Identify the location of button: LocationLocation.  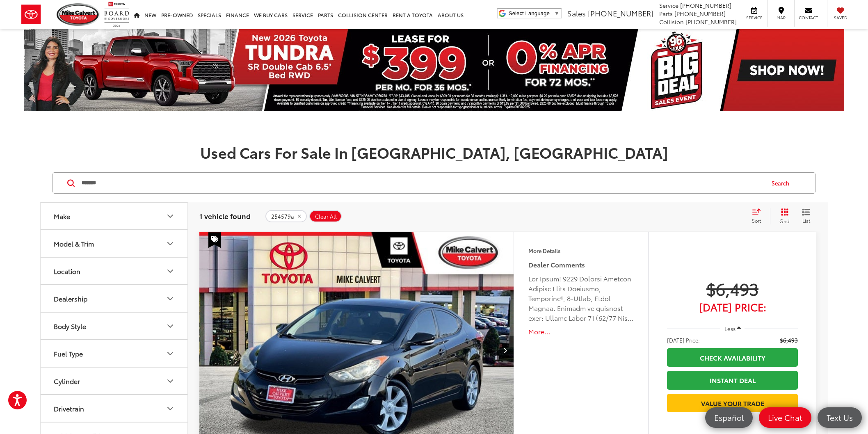
(114, 271).